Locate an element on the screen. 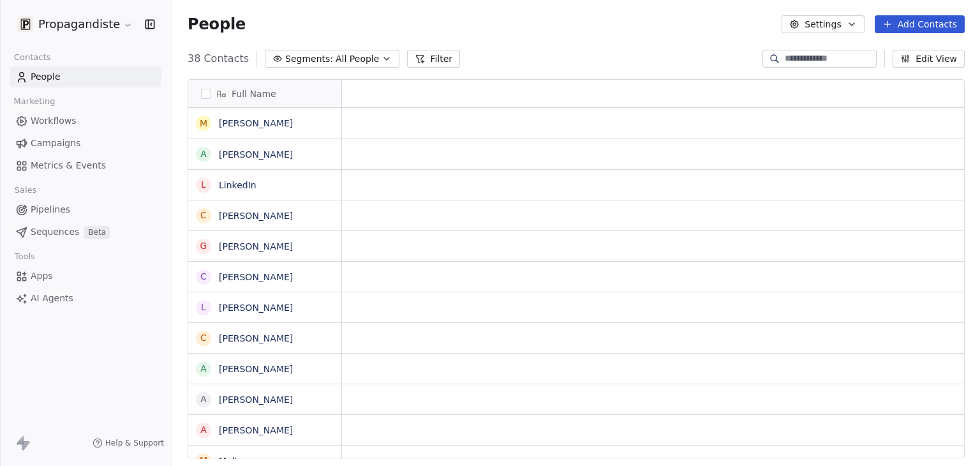 The image size is (980, 466). span: Help & Support is located at coordinates (134, 443).